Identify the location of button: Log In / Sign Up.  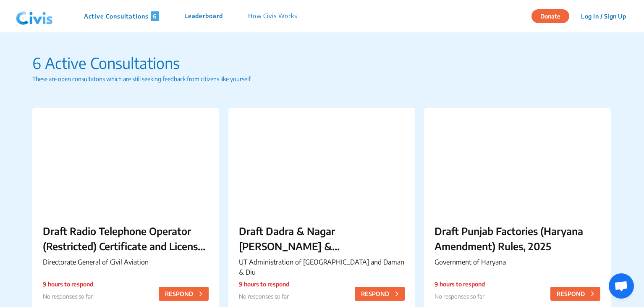
(603, 16).